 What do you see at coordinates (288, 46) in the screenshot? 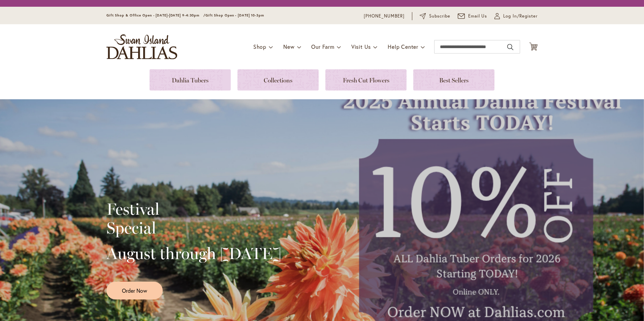
I see `span: New` at bounding box center [288, 46].